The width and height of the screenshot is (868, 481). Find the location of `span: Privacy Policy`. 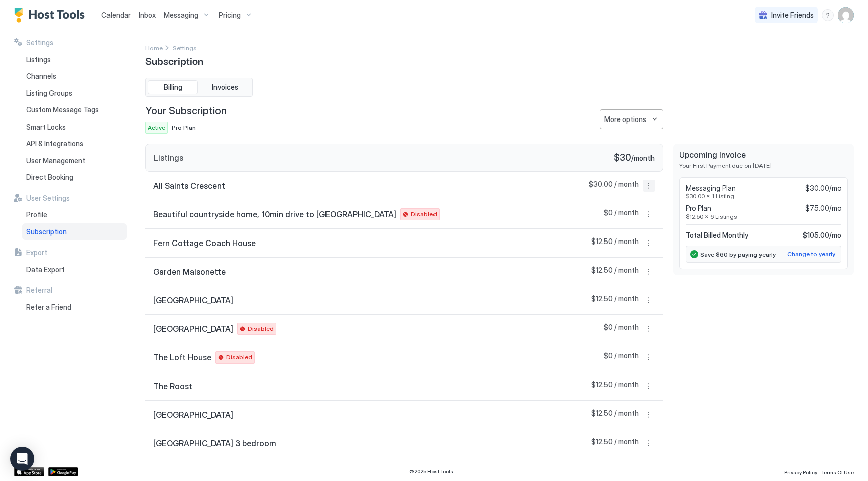

span: Privacy Policy is located at coordinates (801, 473).